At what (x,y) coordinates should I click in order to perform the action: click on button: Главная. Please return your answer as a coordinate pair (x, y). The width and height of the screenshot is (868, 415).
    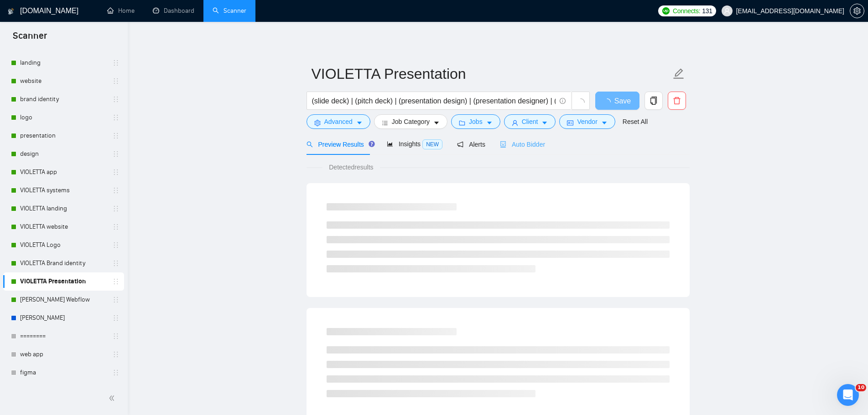
    Looking at the image, I should click on (151, 12).